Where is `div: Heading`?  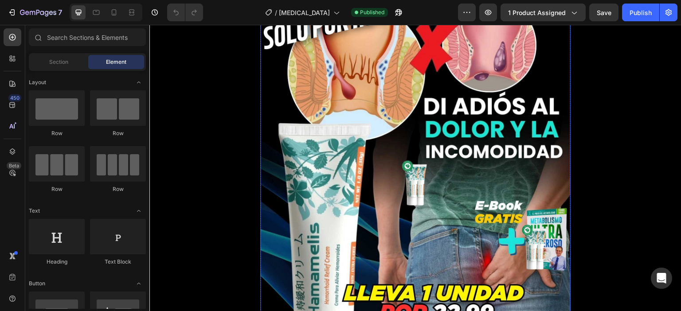 div: Heading is located at coordinates (57, 262).